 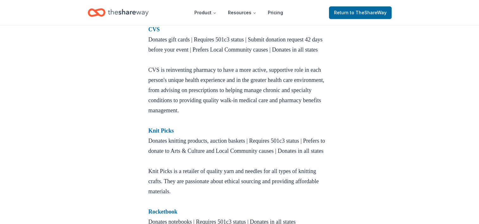 What do you see at coordinates (368, 12) in the screenshot?
I see `span: to TheShareWay` at bounding box center [368, 12].